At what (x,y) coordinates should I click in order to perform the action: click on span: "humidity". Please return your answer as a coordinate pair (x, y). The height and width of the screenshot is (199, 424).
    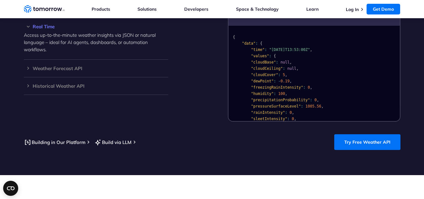
    Looking at the image, I should click on (262, 93).